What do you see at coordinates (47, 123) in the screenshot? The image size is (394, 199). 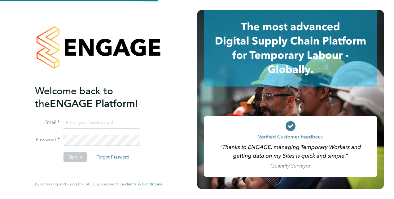 I see `label: Email` at bounding box center [47, 123].